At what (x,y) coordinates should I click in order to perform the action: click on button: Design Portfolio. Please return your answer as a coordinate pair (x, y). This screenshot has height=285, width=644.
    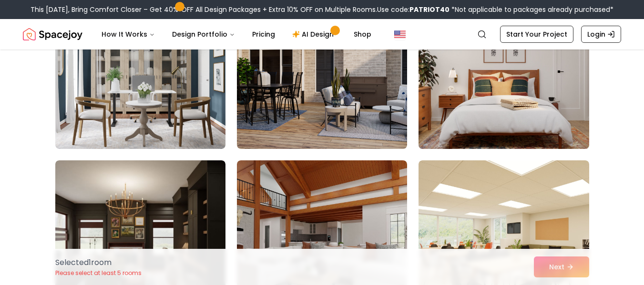
    Looking at the image, I should click on (203, 34).